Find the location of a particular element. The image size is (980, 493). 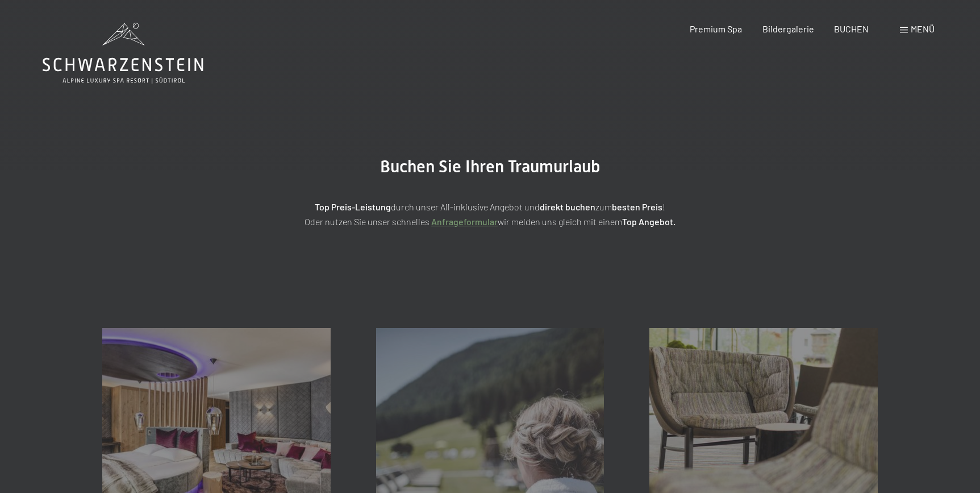

strong: besten Preis is located at coordinates (637, 206).